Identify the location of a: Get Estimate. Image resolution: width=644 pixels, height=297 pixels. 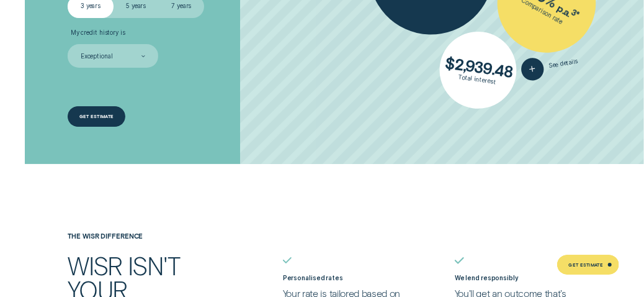
(588, 265).